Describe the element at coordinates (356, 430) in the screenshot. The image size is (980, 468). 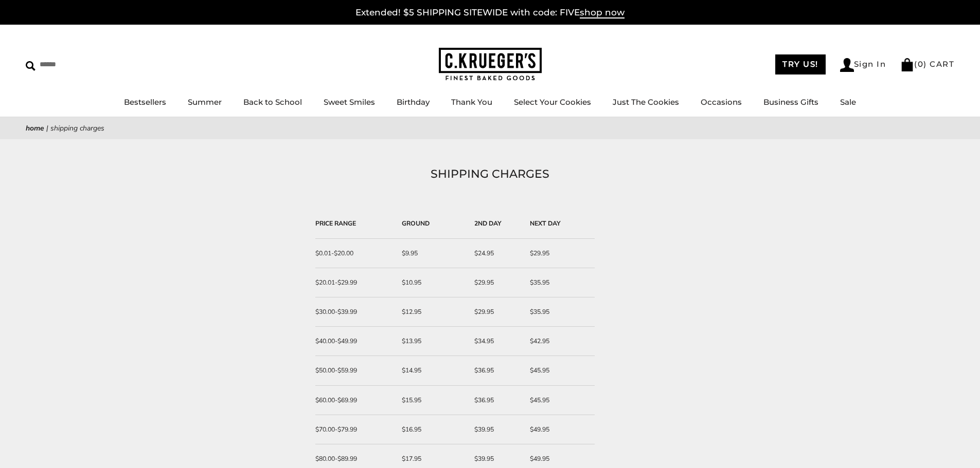
I see `td: $70.00-$79.99` at that location.